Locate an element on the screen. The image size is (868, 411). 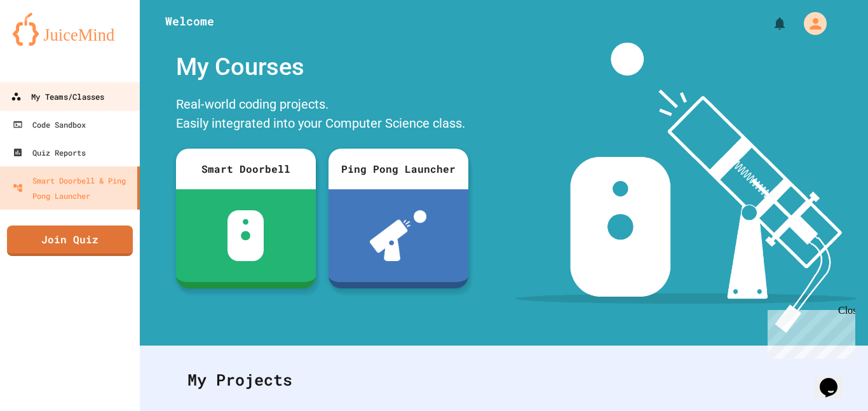
div: My Account is located at coordinates (810, 23).